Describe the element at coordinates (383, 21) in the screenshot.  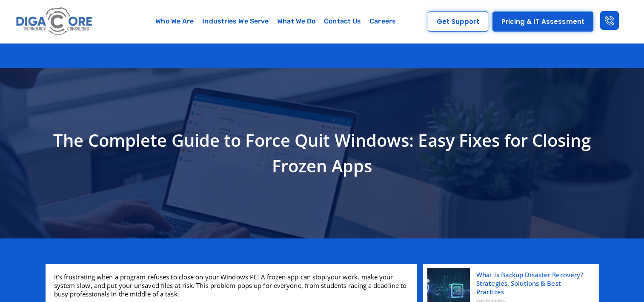
I see `a: Careers` at that location.